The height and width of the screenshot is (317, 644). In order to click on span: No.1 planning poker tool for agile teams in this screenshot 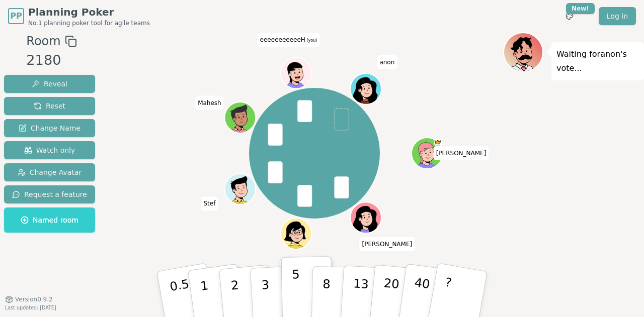, I will do `click(89, 23)`.